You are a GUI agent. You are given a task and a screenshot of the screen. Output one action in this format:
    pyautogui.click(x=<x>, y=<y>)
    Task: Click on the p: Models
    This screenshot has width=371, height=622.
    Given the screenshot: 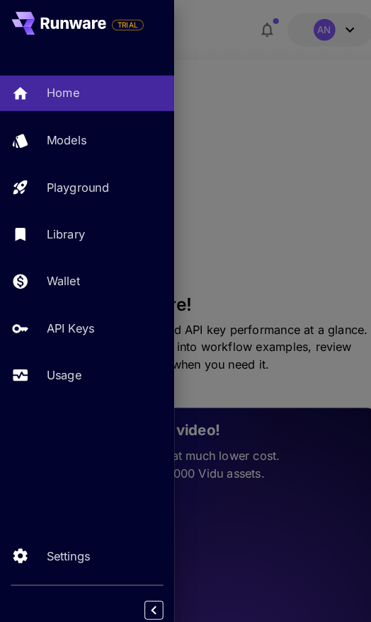 What is the action you would take?
    pyautogui.click(x=64, y=136)
    